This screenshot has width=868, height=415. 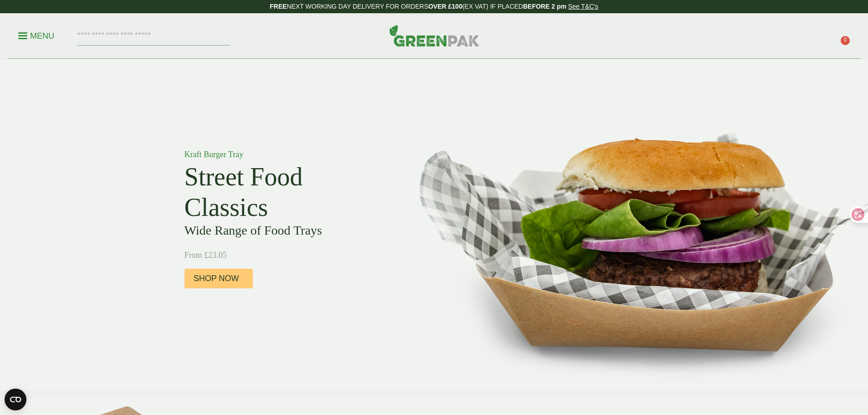 I want to click on span: Shop Now, so click(x=216, y=278).